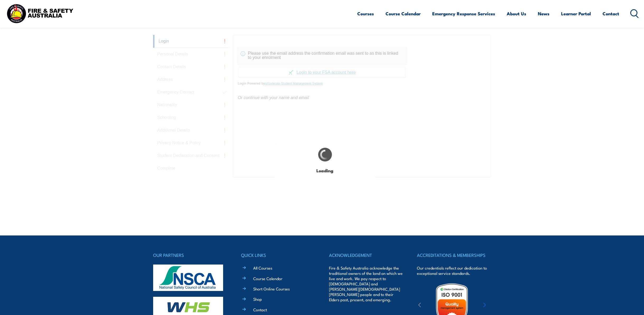  What do you see at coordinates (464, 14) in the screenshot?
I see `a: Emergency Response Services` at bounding box center [464, 14].